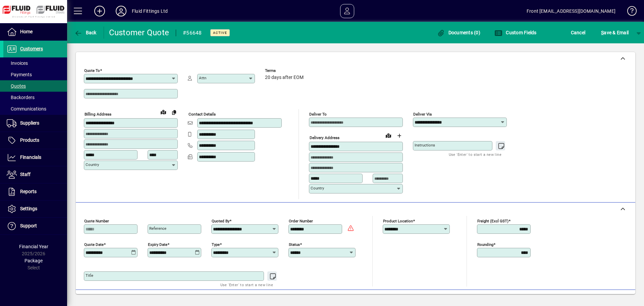  Describe the element at coordinates (422, 299) in the screenshot. I see `button: Product History` at that location.